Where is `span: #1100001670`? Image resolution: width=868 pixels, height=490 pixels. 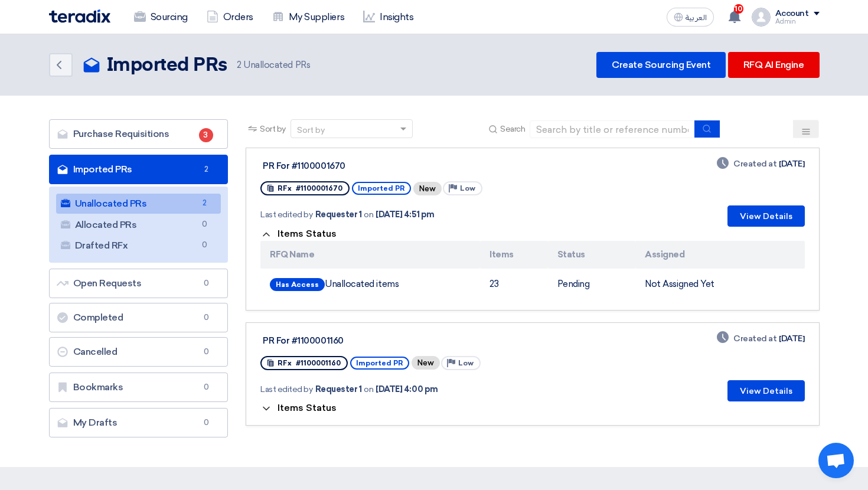
span: #1100001670 is located at coordinates (319, 189).